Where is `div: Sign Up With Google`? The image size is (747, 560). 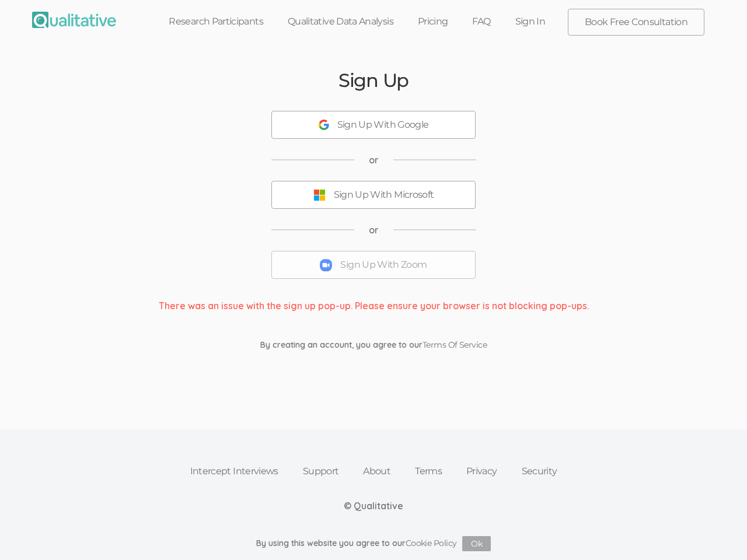
div: Sign Up With Google is located at coordinates (383, 125).